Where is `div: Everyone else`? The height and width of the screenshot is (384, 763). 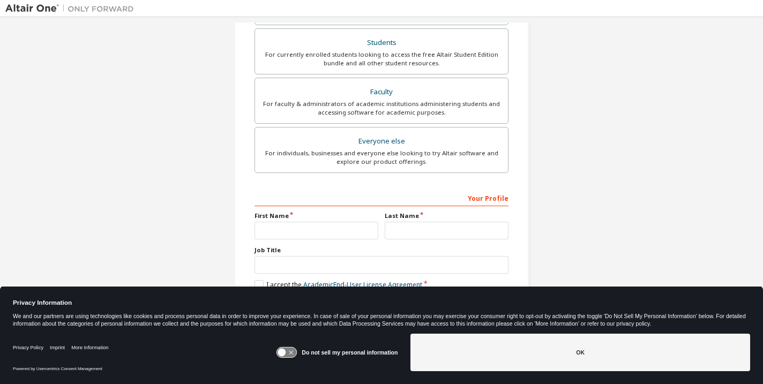
div: Everyone else is located at coordinates (381, 141).